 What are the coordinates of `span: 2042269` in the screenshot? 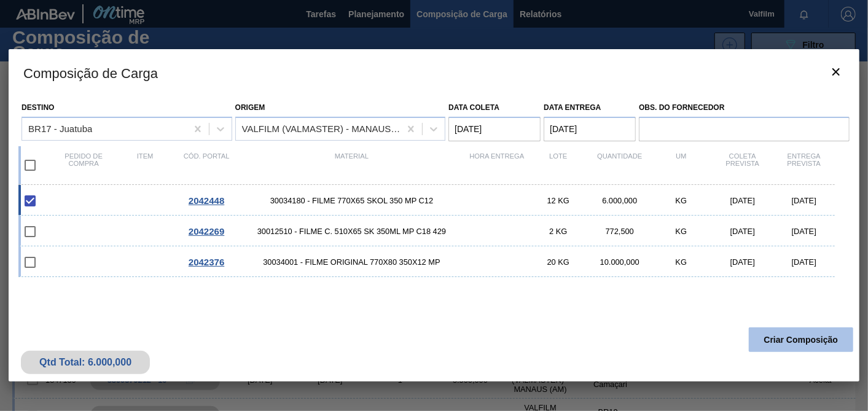 It's located at (207, 231).